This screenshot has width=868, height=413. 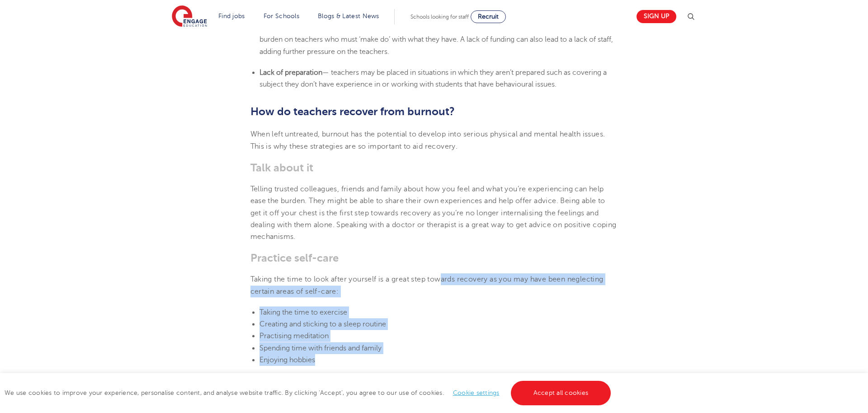 I want to click on b: Practice self-care, so click(x=294, y=258).